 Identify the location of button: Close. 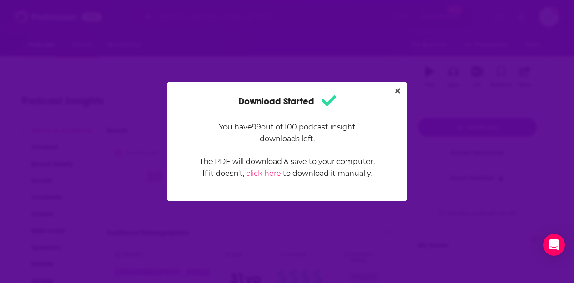
(397, 91).